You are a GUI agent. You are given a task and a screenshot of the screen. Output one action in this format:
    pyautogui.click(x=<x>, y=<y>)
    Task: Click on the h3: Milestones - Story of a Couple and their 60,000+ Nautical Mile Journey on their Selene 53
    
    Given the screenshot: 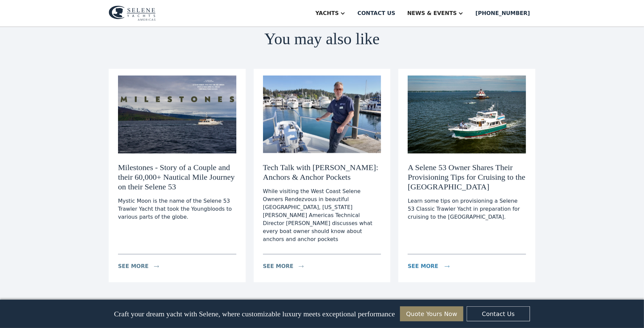 What is the action you would take?
    pyautogui.click(x=177, y=177)
    